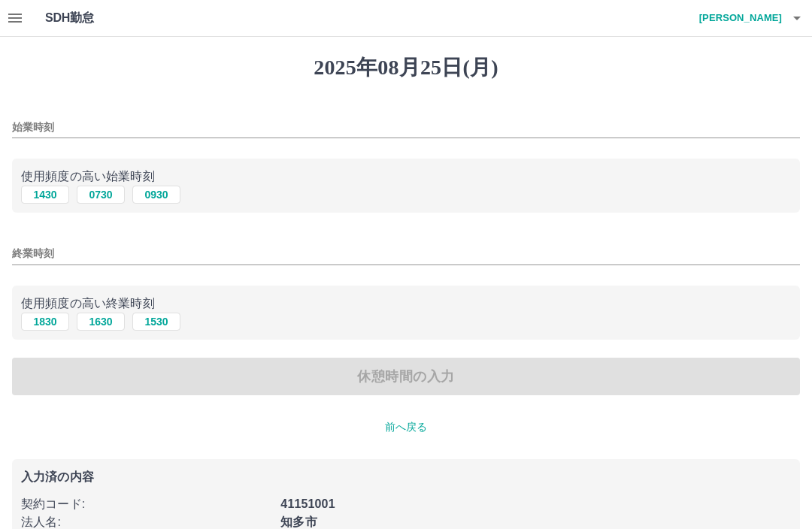 The height and width of the screenshot is (529, 812). Describe the element at coordinates (406, 68) in the screenshot. I see `h1: 2025年08月25日(月)` at that location.